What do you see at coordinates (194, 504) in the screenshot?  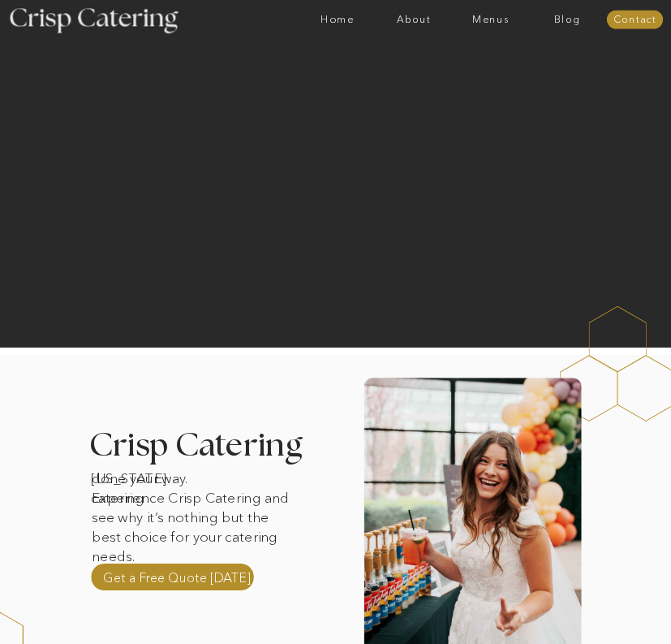 I see `p: done your way. Experience Crisp Catering and see why it’s nothing but the best choice for your ca...` at bounding box center [194, 504].